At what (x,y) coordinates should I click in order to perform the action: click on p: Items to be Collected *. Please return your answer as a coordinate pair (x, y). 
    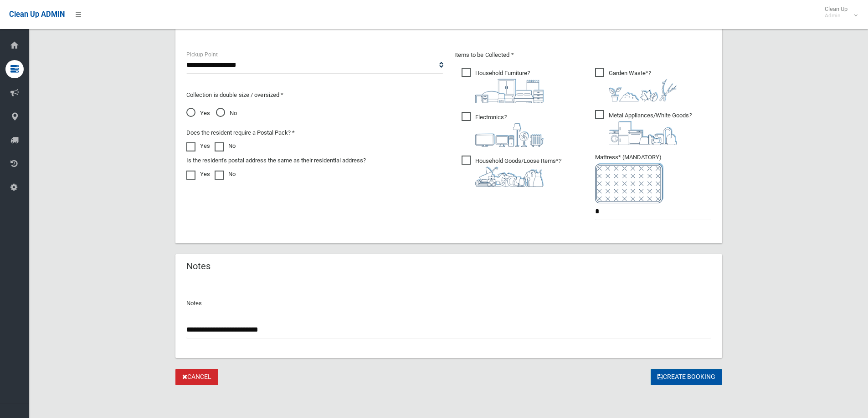
    Looking at the image, I should click on (583, 55).